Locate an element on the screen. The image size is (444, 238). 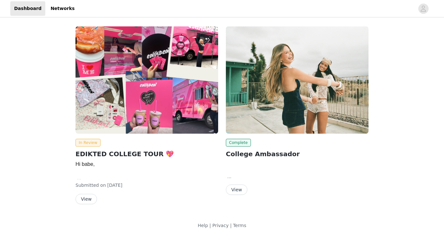
h2: College Ambassador is located at coordinates (297, 154).